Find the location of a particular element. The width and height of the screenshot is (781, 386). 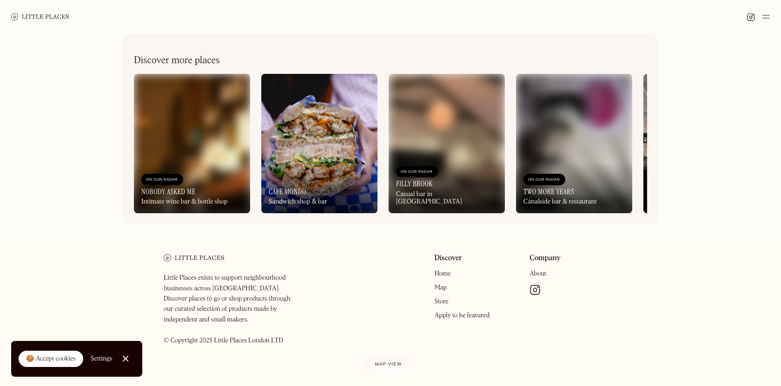

a: Map is located at coordinates (440, 288).